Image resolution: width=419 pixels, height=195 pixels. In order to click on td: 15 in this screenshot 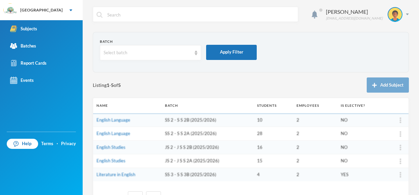, I will do `click(273, 161)`.